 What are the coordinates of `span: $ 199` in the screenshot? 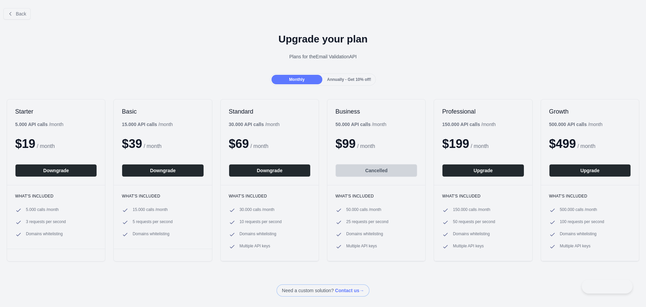 It's located at (456, 143).